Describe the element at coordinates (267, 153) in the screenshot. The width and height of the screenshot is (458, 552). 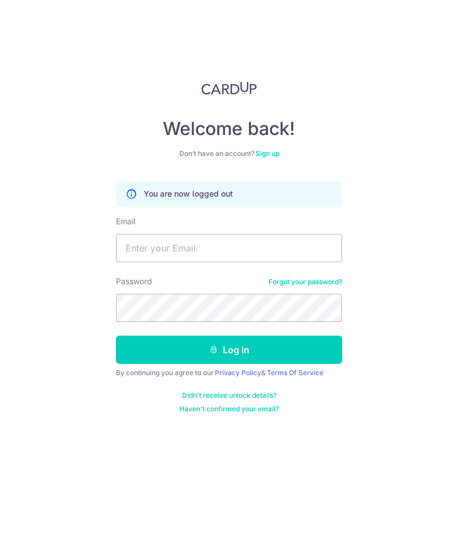
I see `a: Sign up` at that location.